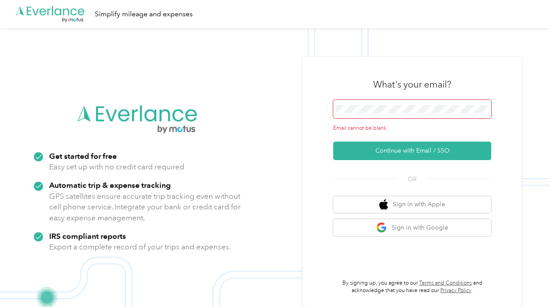 This screenshot has height=307, width=554. I want to click on p: Export a complete record of your trips and expenses., so click(140, 246).